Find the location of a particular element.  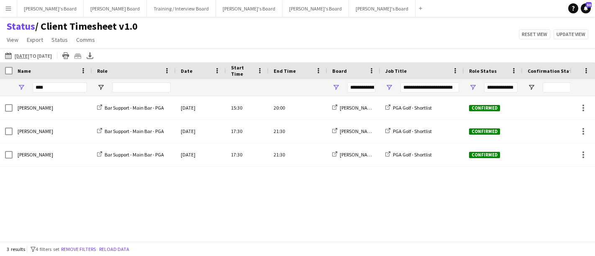

div: 20:00 is located at coordinates (298, 107).